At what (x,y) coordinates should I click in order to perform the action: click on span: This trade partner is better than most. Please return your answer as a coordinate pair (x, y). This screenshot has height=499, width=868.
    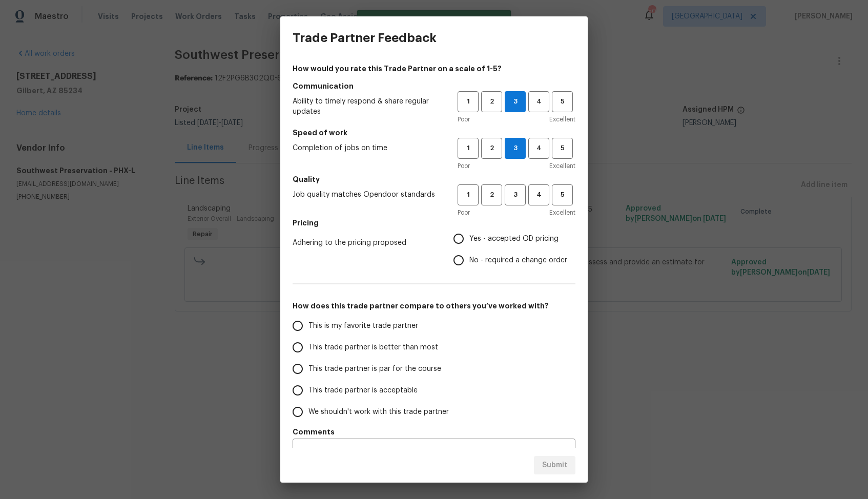
    Looking at the image, I should click on (373, 347).